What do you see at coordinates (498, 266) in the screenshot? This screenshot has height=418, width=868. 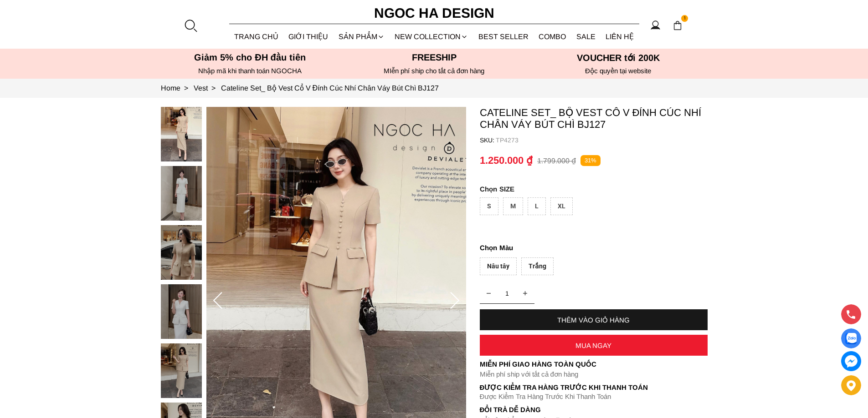 I see `div: Nâu tây` at bounding box center [498, 266].